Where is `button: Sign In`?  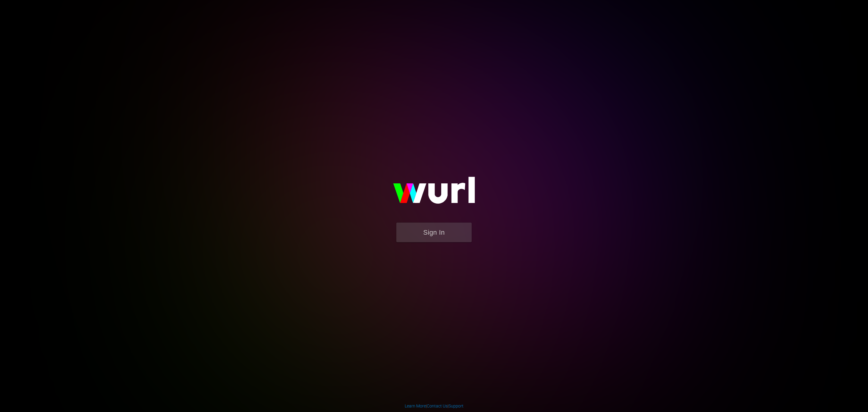
button: Sign In is located at coordinates (434, 232).